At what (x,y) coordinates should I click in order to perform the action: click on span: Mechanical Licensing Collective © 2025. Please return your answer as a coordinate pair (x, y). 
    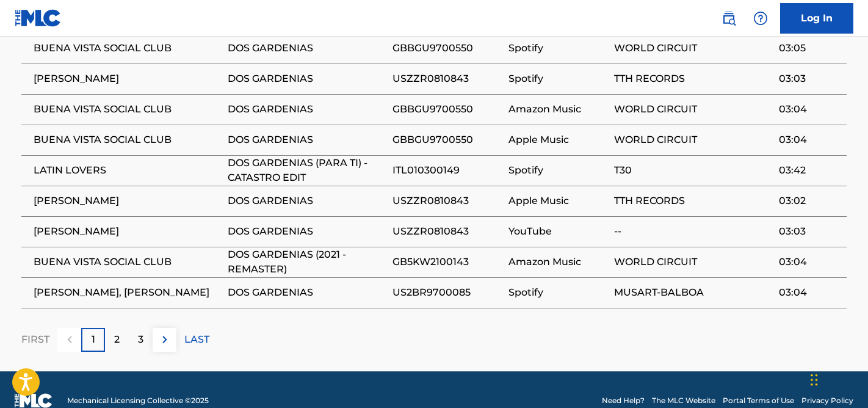
    Looking at the image, I should click on (138, 401).